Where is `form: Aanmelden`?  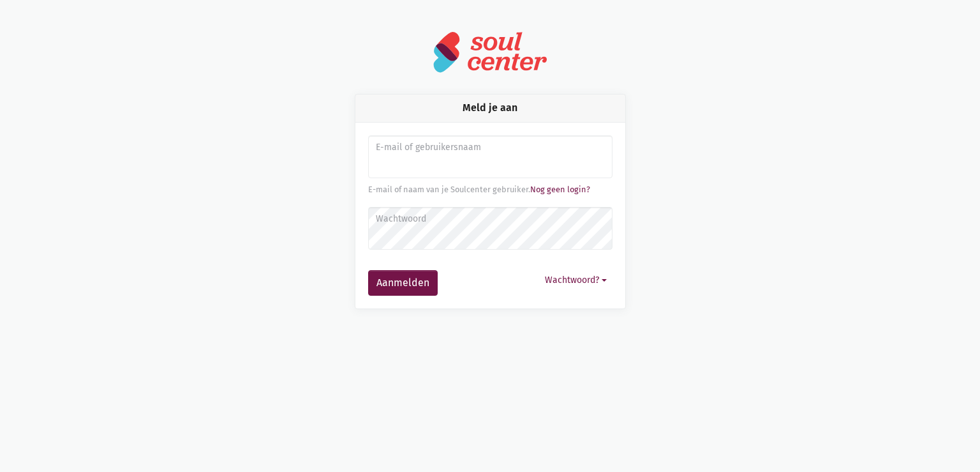 form: Aanmelden is located at coordinates (490, 215).